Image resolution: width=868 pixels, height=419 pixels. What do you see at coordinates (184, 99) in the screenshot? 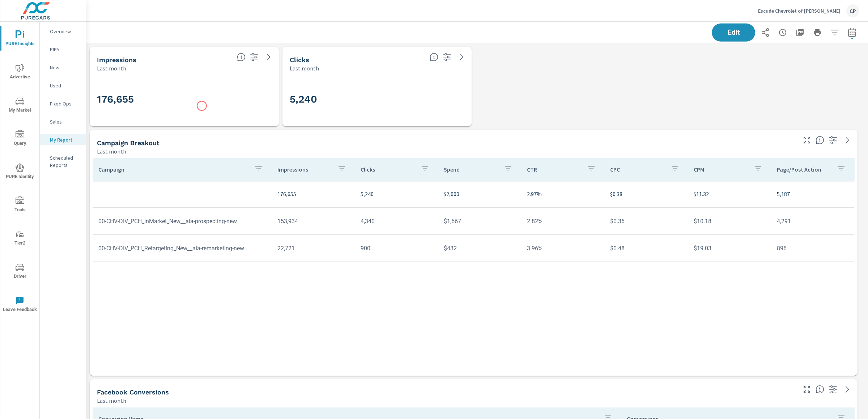
I see `h3: 176,655` at bounding box center [184, 99].